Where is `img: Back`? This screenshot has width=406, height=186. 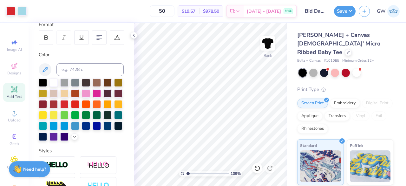
img: Back is located at coordinates (268, 43).